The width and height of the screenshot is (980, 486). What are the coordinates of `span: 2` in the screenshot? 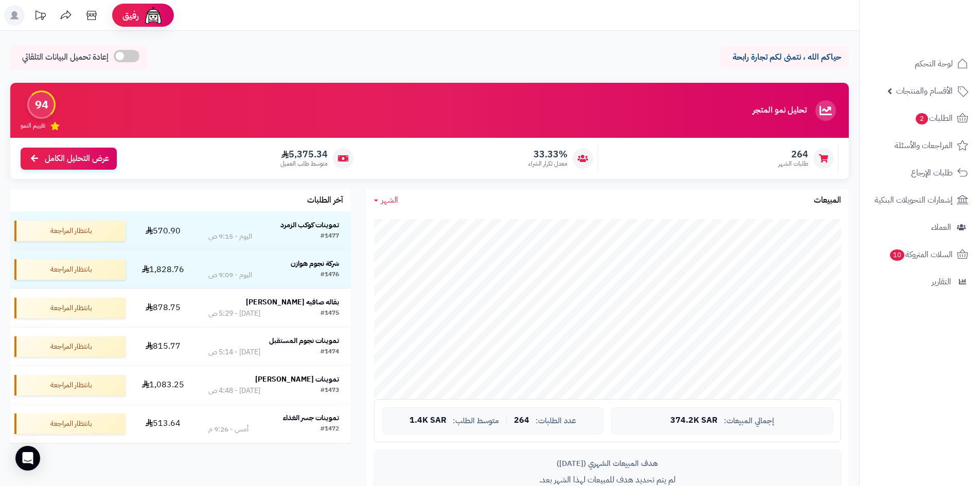 It's located at (922, 119).